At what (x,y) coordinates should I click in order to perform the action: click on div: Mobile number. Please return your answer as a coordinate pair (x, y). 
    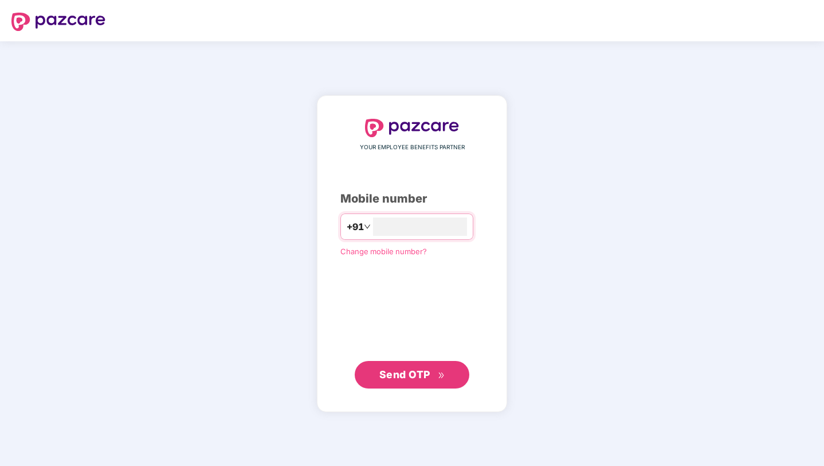
    Looking at the image, I should click on (412, 198).